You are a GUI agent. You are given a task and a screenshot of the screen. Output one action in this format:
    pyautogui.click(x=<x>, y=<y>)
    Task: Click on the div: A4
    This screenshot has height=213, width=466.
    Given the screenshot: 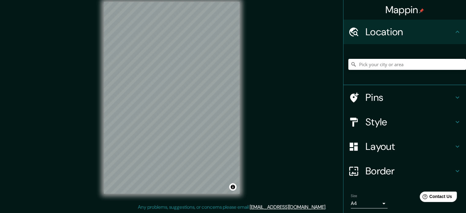 What is the action you would take?
    pyautogui.click(x=369, y=203)
    